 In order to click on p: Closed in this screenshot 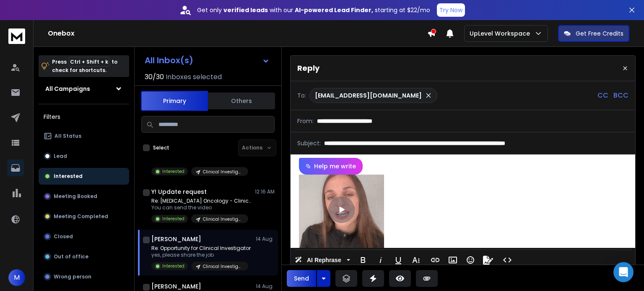, I will do `click(63, 237)`.